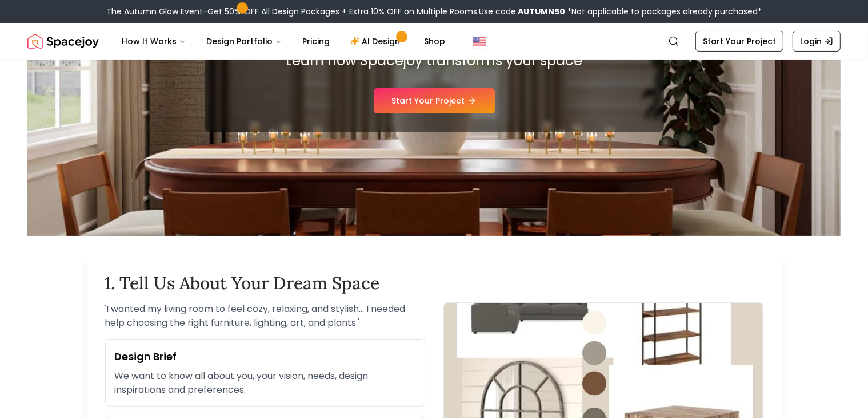 The image size is (868, 418). I want to click on a: Shop, so click(434, 41).